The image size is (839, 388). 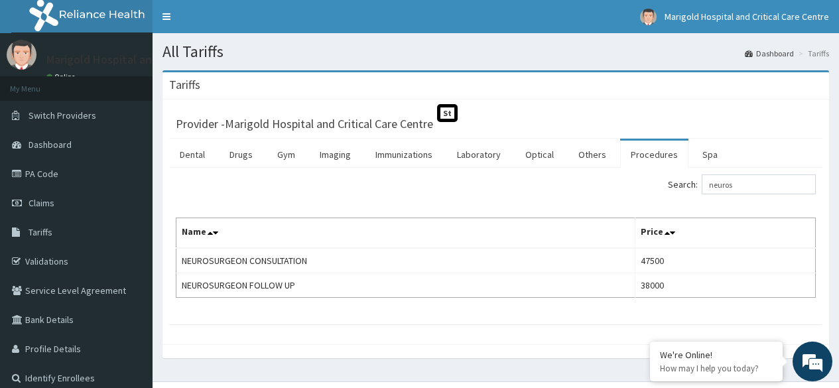 What do you see at coordinates (742, 184) in the screenshot?
I see `label: Search:` at bounding box center [742, 184].